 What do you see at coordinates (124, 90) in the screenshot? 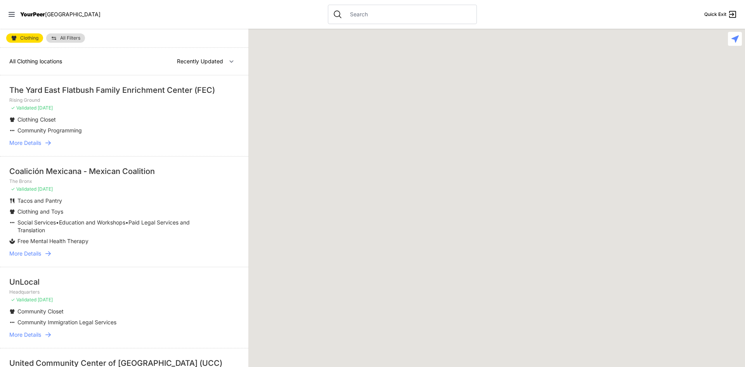
I see `div: The Yard East Flatbush Family Enrichment Center (FEC)` at bounding box center [124, 90].